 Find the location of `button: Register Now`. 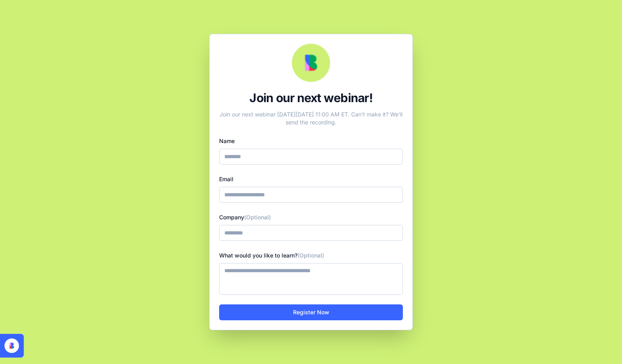

button: Register Now is located at coordinates (311, 312).